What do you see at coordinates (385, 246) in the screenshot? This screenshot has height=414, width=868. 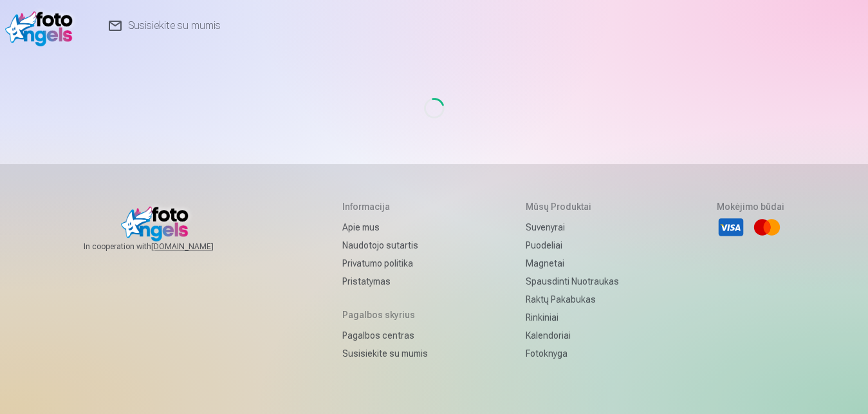 I see `a: Naudotojo sutartis` at bounding box center [385, 246].